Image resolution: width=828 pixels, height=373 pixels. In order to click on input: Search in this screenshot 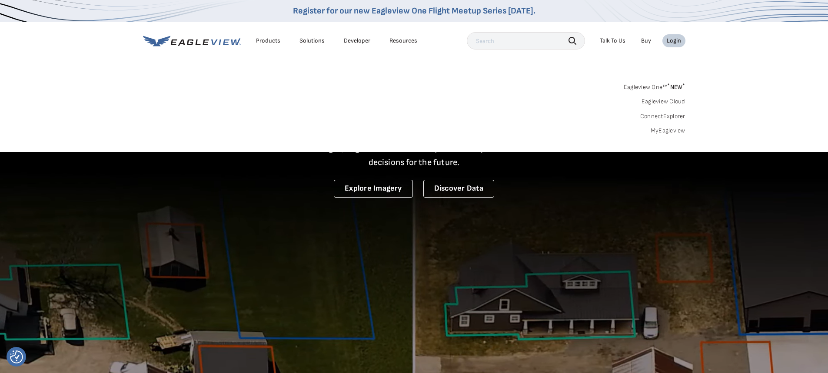, I will do `click(526, 41)`.